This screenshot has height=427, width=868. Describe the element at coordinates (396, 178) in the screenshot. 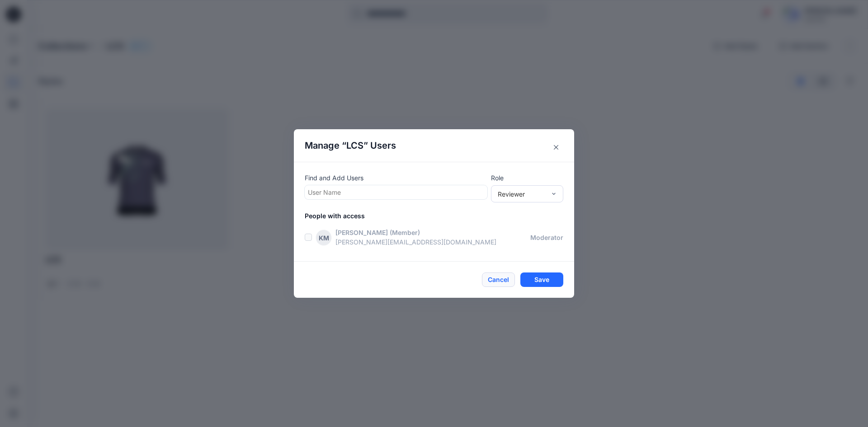

I see `p: Find and Add Users` at that location.